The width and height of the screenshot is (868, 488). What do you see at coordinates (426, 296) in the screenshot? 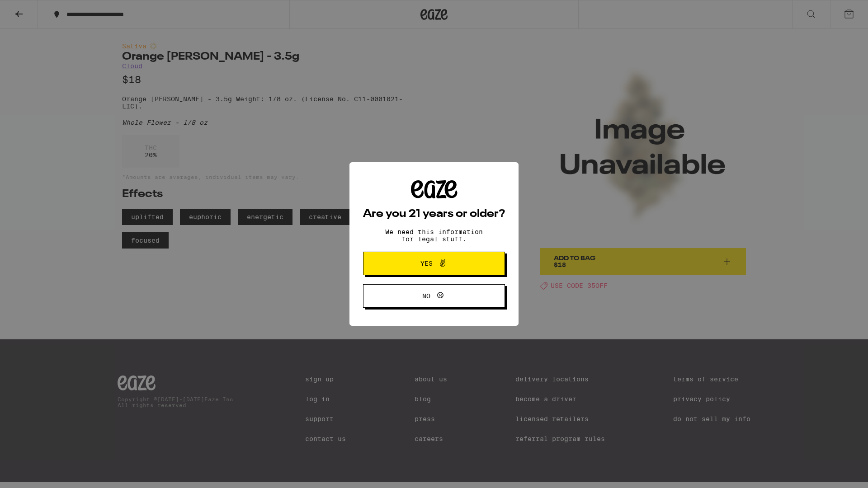
I see `span: No` at bounding box center [426, 296].